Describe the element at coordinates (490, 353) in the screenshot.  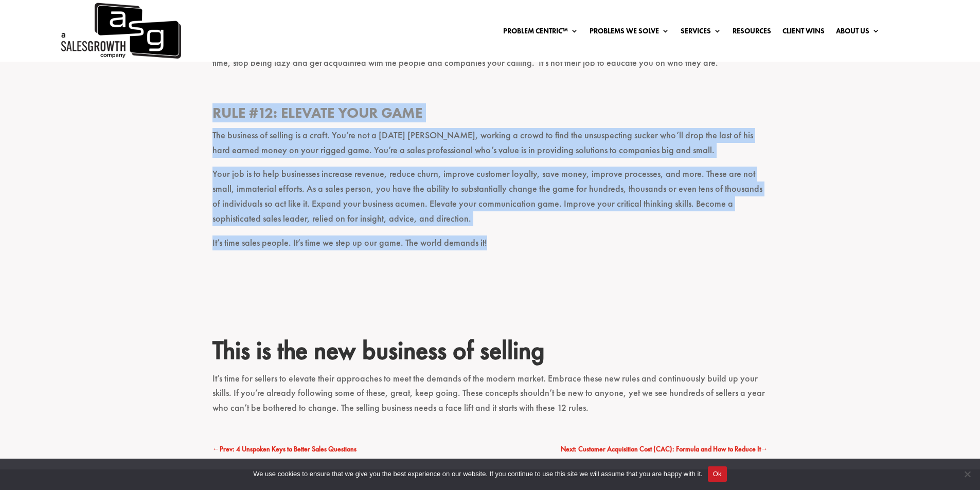
I see `h2: This is the new business of selling` at that location.